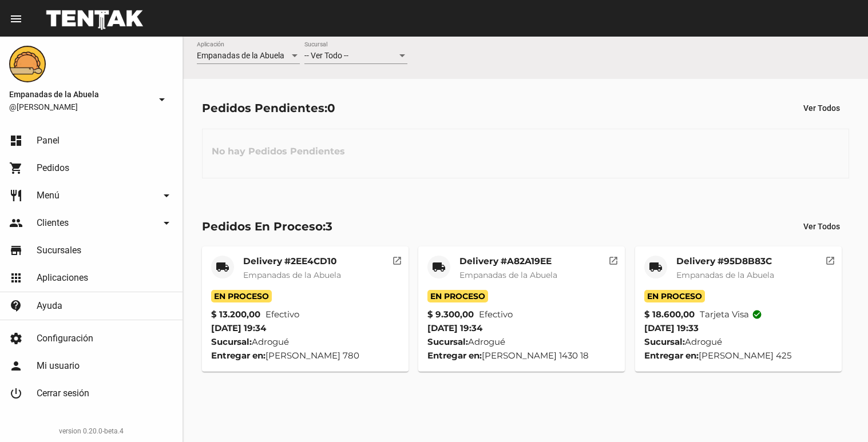 The height and width of the screenshot is (442, 868). What do you see at coordinates (16, 168) in the screenshot?
I see `mat-icon: shopping_cart` at bounding box center [16, 168].